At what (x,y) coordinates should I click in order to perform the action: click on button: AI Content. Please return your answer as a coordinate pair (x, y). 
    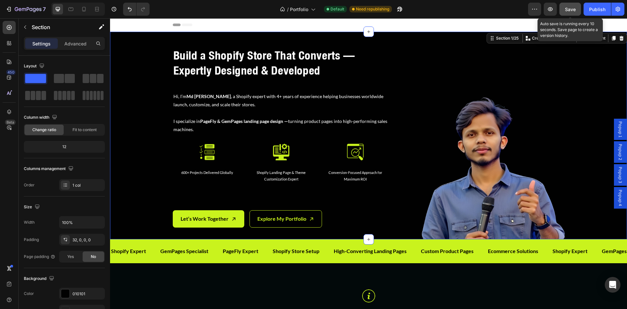
    Looking at the image, I should click on (482, 20).